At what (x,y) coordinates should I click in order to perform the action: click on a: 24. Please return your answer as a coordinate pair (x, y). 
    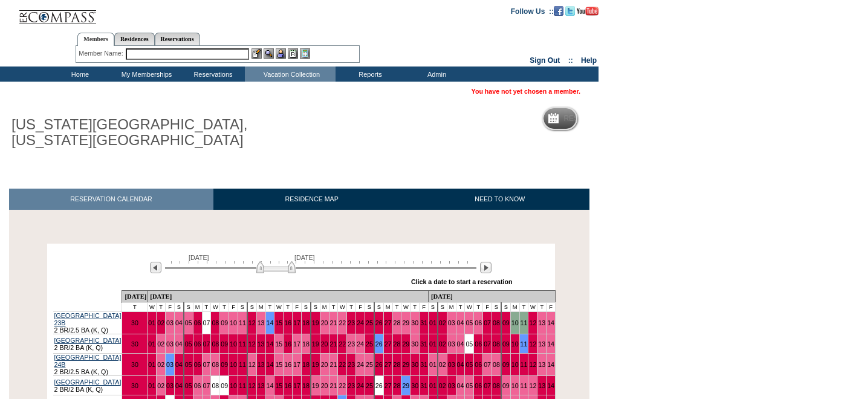
    Looking at the image, I should click on (360, 386).